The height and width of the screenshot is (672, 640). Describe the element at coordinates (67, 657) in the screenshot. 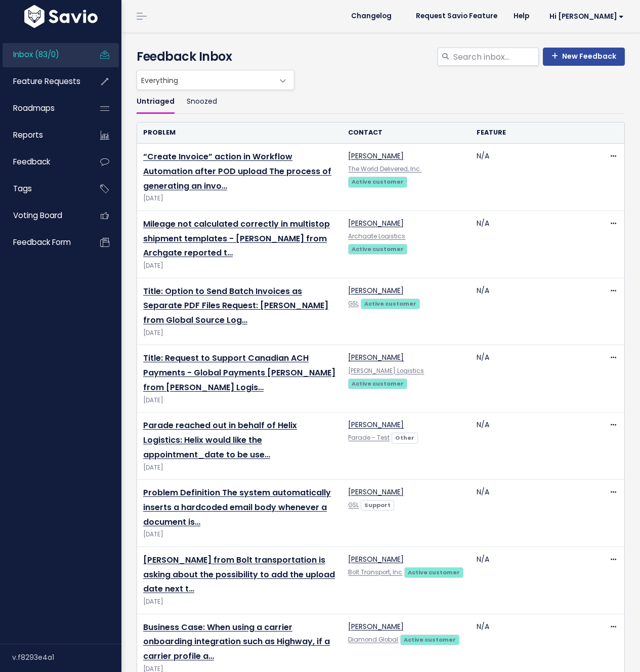

I see `div: v.f8293e4a1` at that location.